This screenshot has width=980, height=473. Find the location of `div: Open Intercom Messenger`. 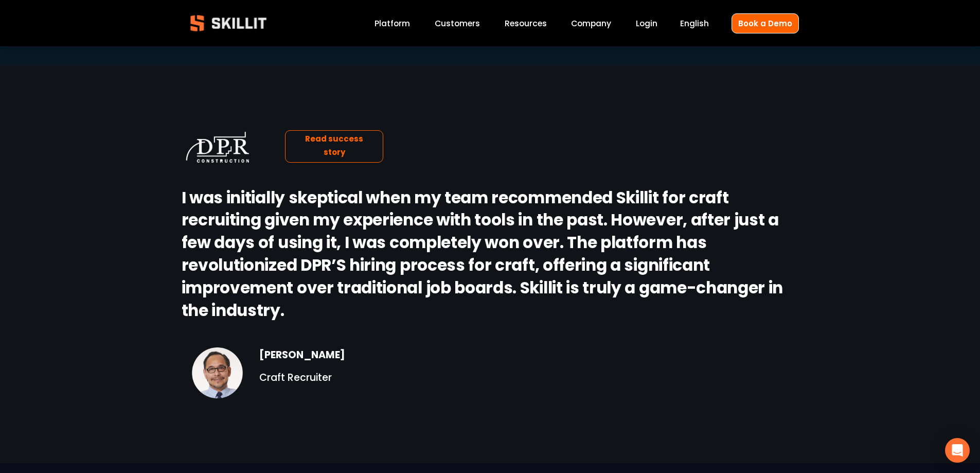

div: Open Intercom Messenger is located at coordinates (957, 450).